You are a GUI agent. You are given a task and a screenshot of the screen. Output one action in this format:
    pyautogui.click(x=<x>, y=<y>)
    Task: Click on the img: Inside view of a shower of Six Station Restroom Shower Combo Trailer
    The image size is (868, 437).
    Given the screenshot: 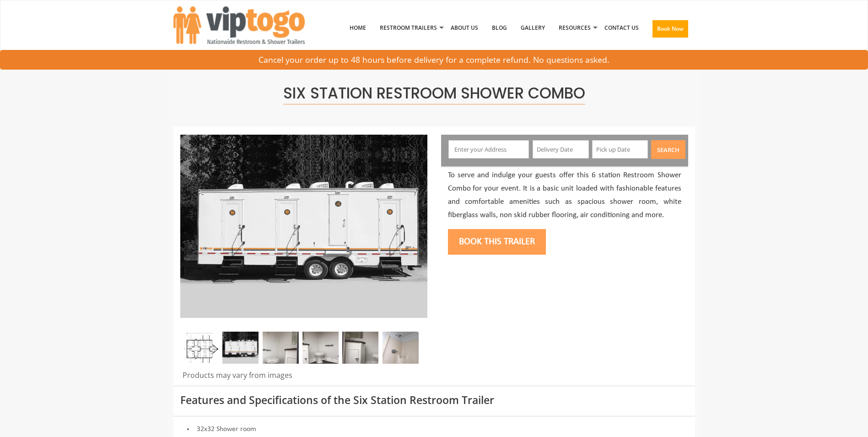 What is the action you would take?
    pyautogui.click(x=401, y=347)
    